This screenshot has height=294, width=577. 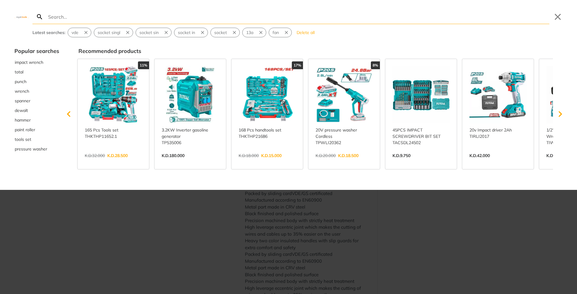 I want to click on button: Select suggestion: socket, so click(x=221, y=32).